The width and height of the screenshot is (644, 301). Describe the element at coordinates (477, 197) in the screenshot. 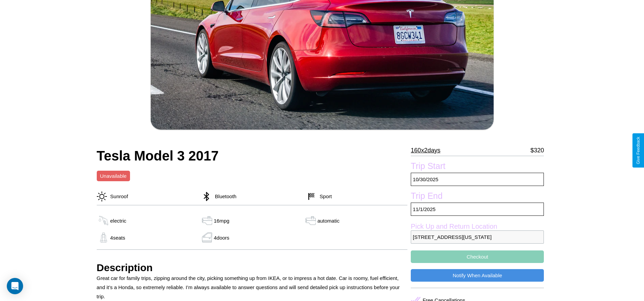

I see `label: Trip End` at that location.